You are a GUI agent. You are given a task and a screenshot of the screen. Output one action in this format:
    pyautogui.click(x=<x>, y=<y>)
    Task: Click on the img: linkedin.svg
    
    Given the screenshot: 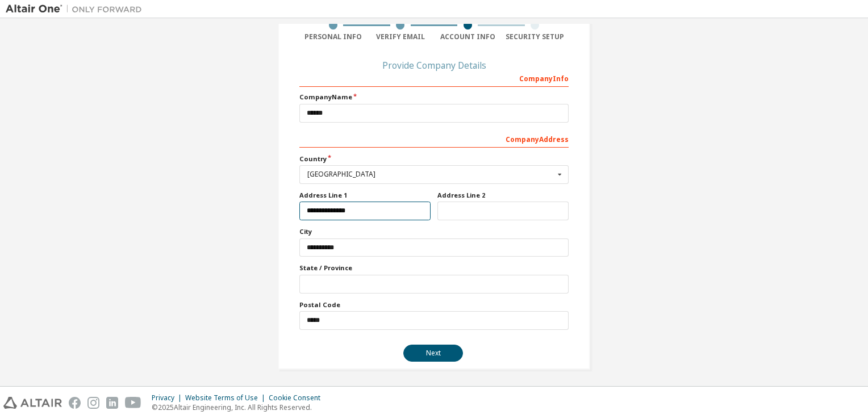 What is the action you would take?
    pyautogui.click(x=112, y=403)
    